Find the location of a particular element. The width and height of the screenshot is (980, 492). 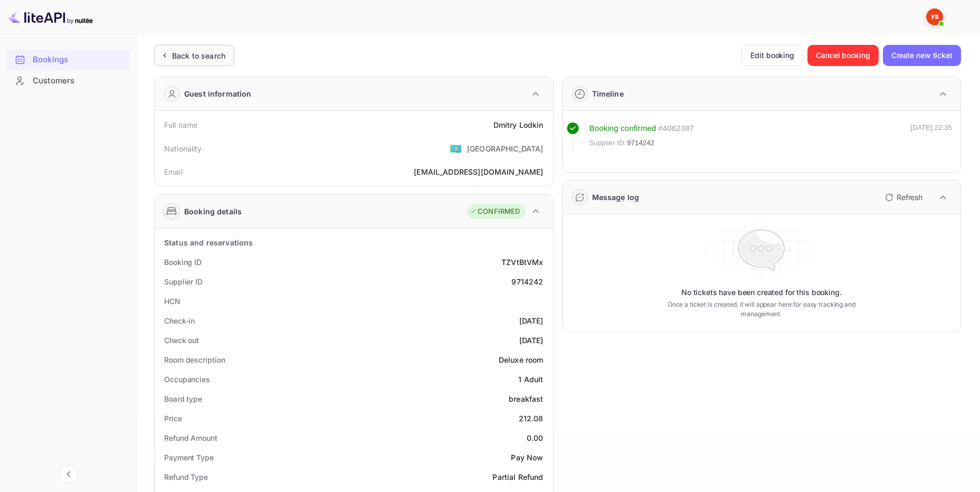

div: CONFIRMED is located at coordinates (494, 211).